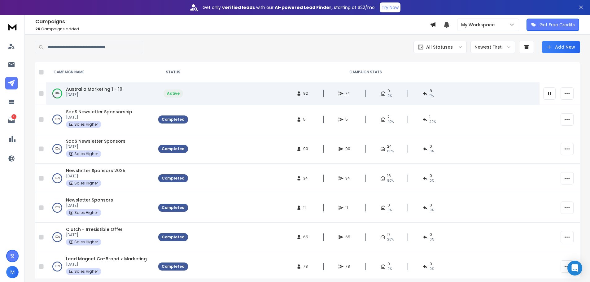 This screenshot has width=590, height=282. I want to click on span: 16, so click(389, 176).